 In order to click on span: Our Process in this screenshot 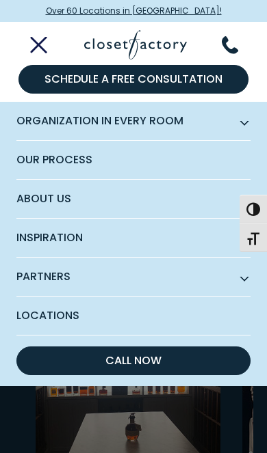, I will do `click(133, 160)`.